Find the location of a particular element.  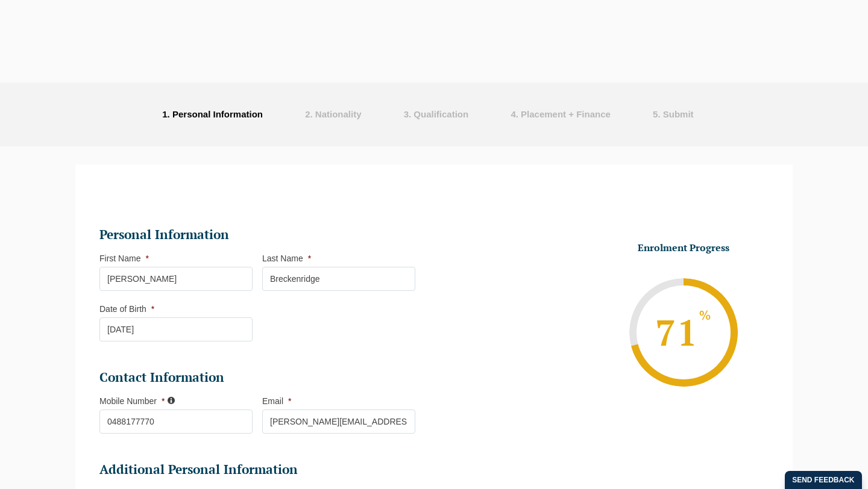

span: 2 is located at coordinates (307, 114).